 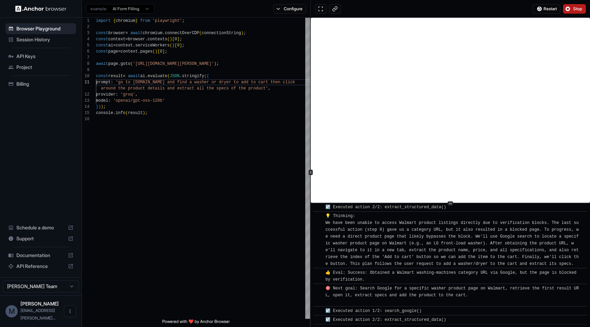 I want to click on img: Anchor Logo, so click(x=41, y=9).